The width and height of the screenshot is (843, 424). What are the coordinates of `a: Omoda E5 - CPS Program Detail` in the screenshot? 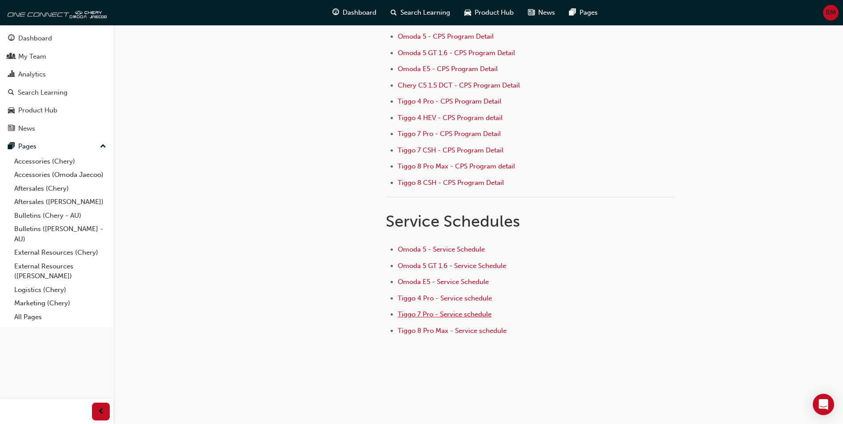 It's located at (448, 69).